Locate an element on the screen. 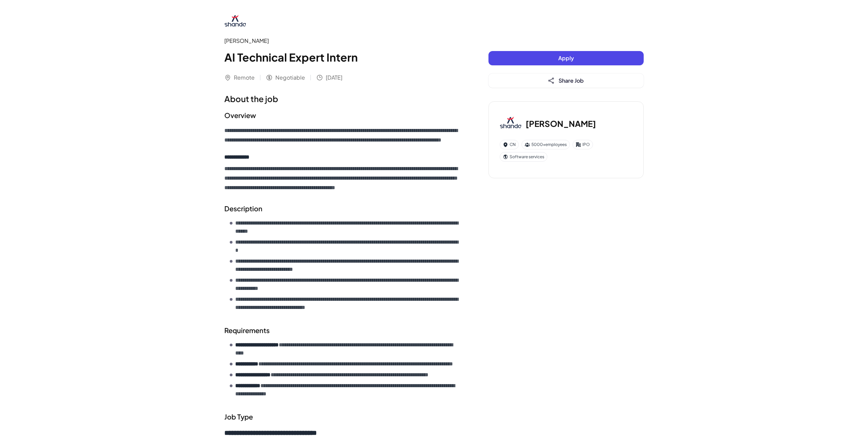  button: Share Job is located at coordinates (566, 81).